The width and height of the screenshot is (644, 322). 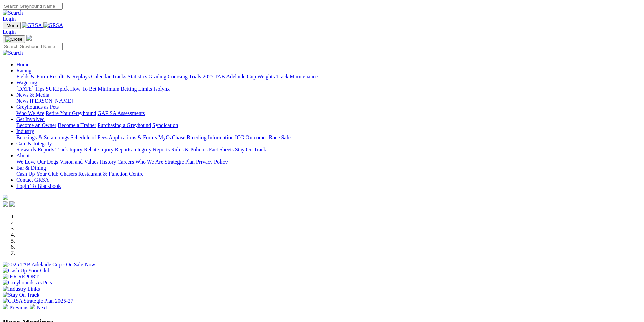 What do you see at coordinates (79, 162) in the screenshot?
I see `a: Vision and Values` at bounding box center [79, 162].